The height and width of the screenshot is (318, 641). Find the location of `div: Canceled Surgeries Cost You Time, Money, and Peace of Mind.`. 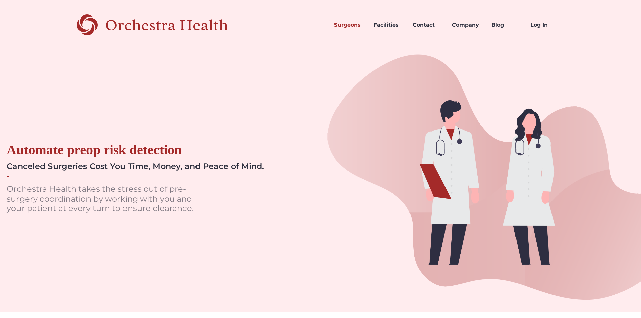

div: Canceled Surgeries Cost You Time, Money, and Peace of Mind. is located at coordinates (135, 166).